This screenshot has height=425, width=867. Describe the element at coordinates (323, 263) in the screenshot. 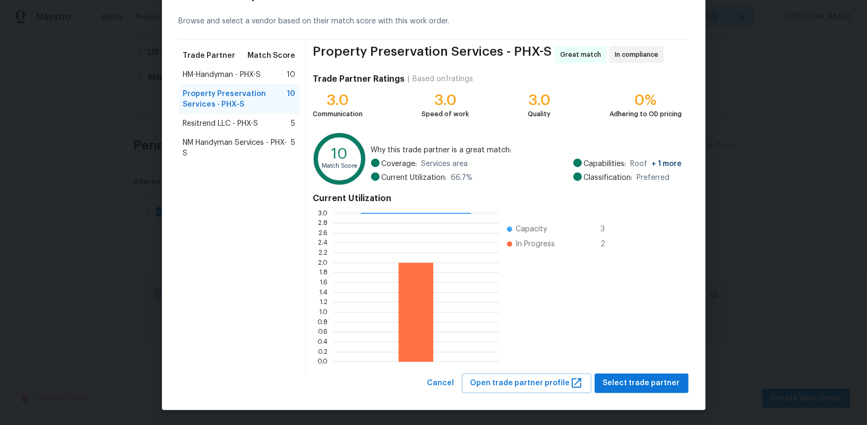

I see `text: 2.0` at that location.